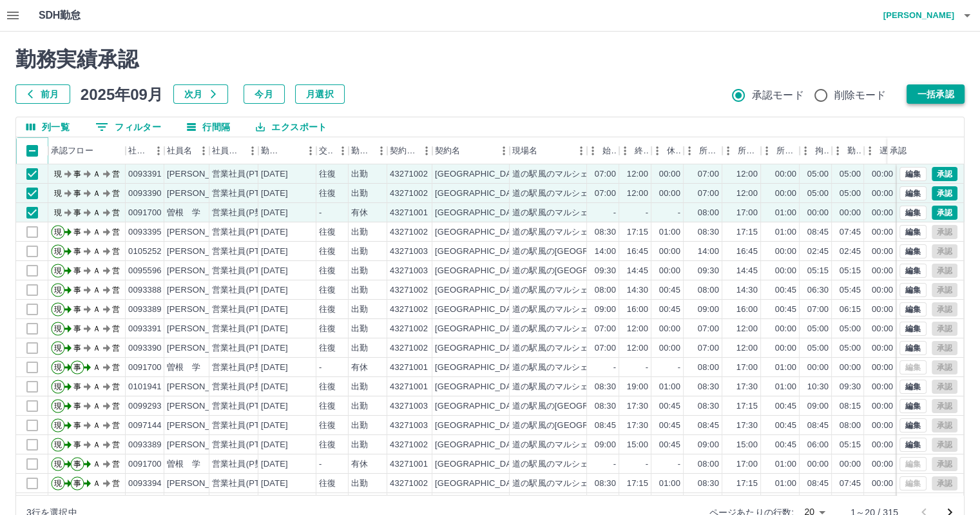  I want to click on div: 0093389, so click(145, 309).